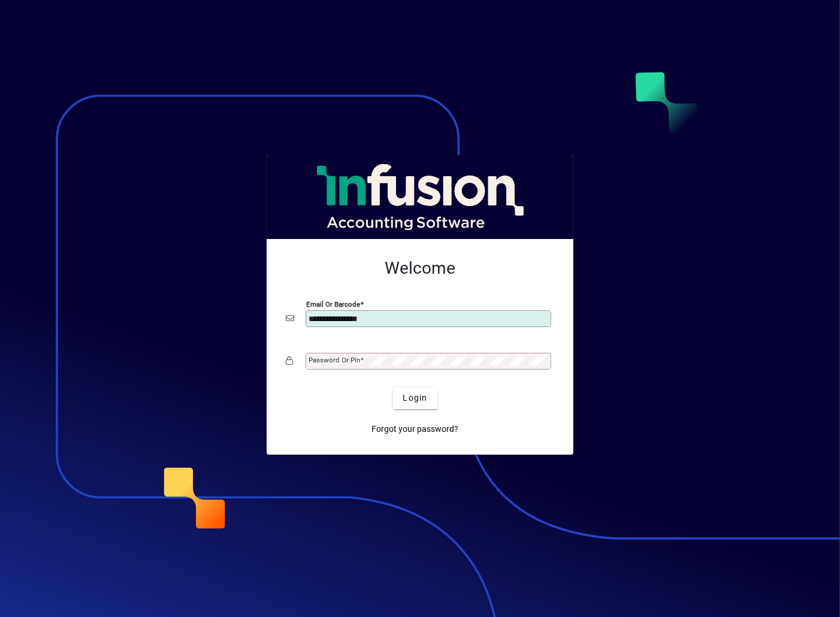 This screenshot has width=840, height=617. Describe the element at coordinates (415, 399) in the screenshot. I see `button: Login` at that location.